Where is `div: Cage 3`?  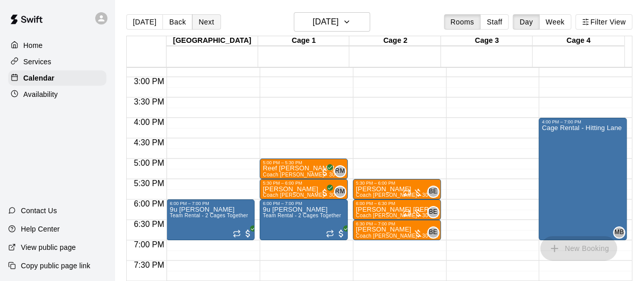
div: Cage 3 is located at coordinates (487, 41).